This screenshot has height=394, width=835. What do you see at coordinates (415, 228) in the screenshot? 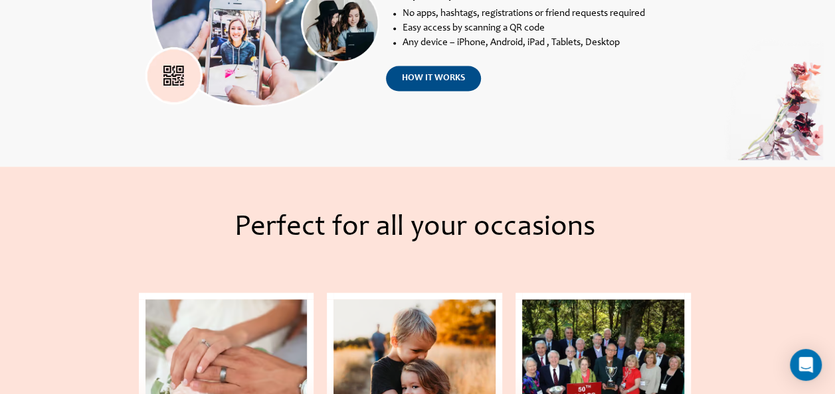
I see `h2: Perfect for all your occasions` at bounding box center [415, 228].